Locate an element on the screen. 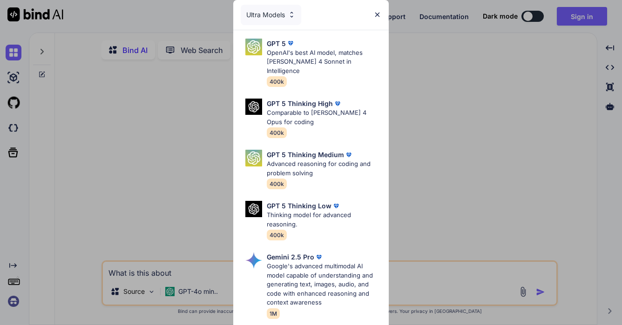  p: GPT 5 Thinking Low is located at coordinates (299, 206).